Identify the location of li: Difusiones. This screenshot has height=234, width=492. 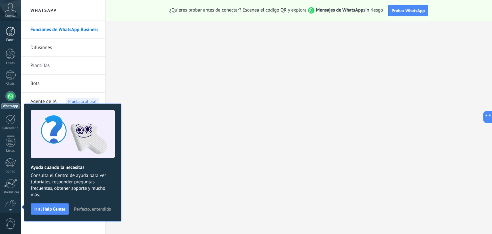
(63, 48).